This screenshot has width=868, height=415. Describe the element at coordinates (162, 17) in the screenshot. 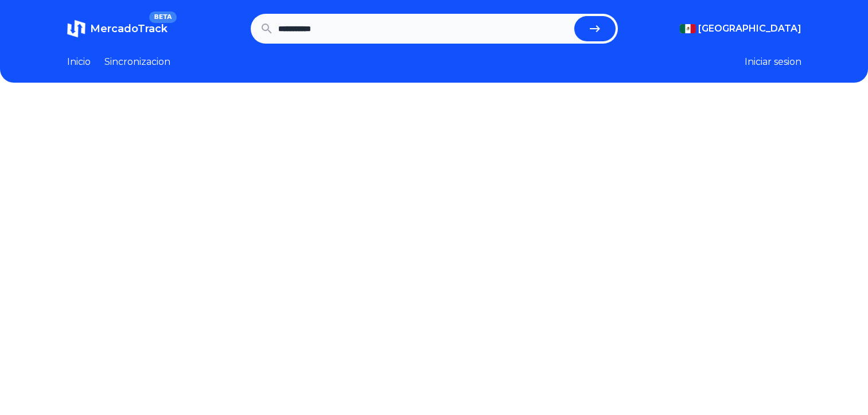

I see `span: BETA` at that location.